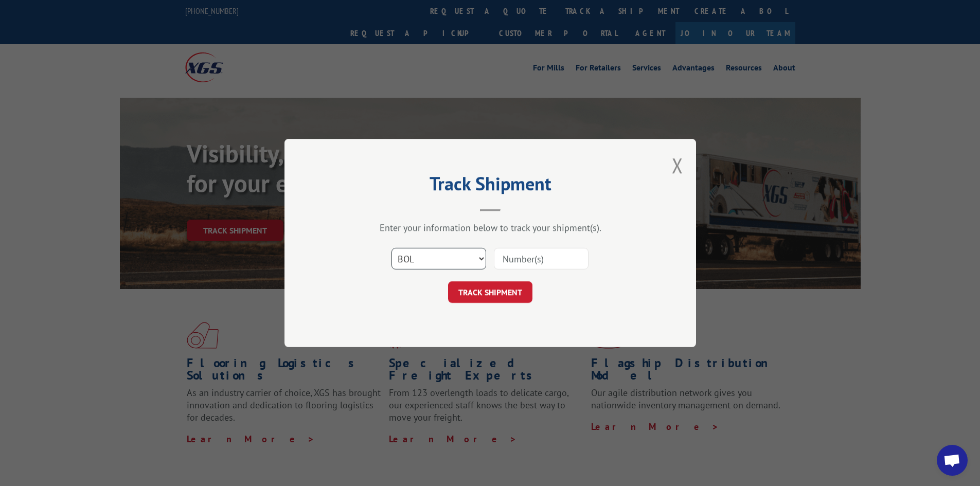  Describe the element at coordinates (952, 461) in the screenshot. I see `div: Open chat` at that location.